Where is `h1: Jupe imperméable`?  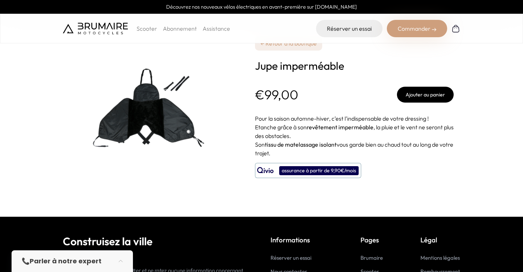
h1: Jupe imperméable is located at coordinates (354, 66).